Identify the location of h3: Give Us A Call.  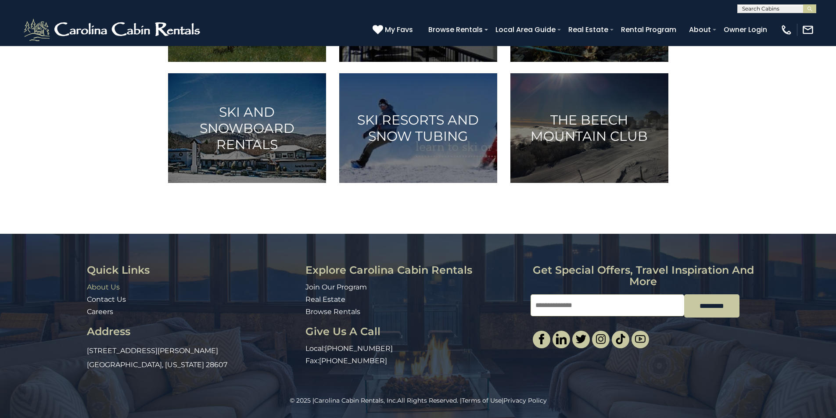
(415, 332).